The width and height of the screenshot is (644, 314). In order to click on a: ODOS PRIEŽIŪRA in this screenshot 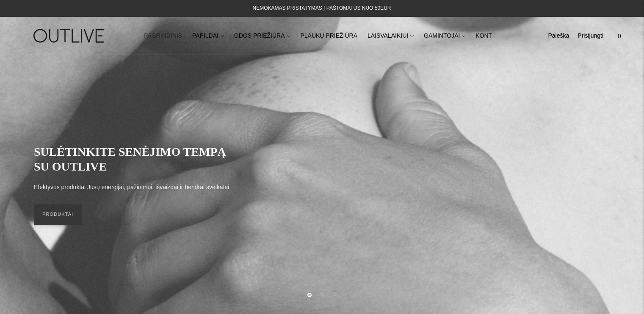, I will do `click(262, 36)`.